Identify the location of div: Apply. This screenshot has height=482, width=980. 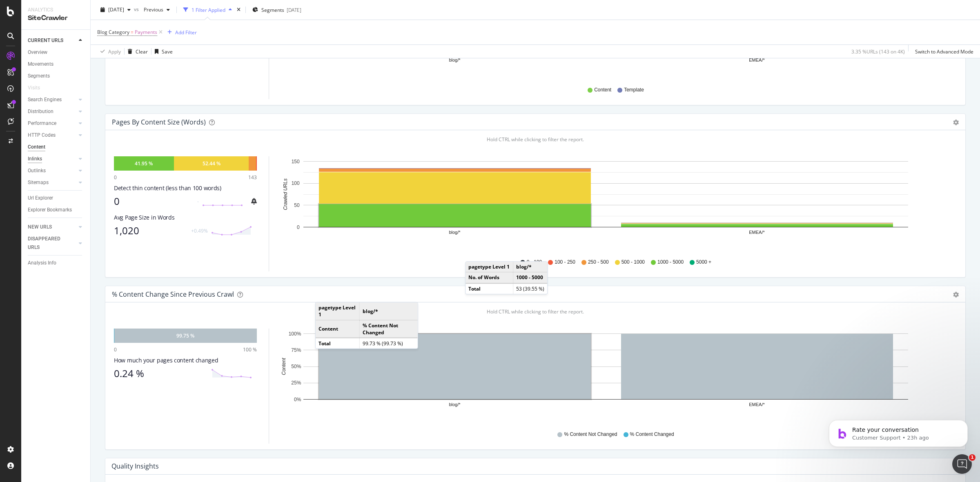
(115, 51).